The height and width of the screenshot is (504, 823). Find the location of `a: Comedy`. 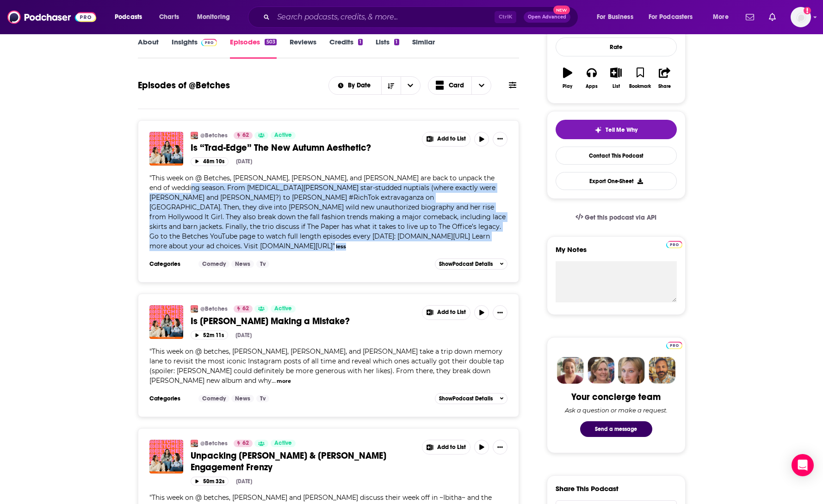

a: Comedy is located at coordinates (214, 264).